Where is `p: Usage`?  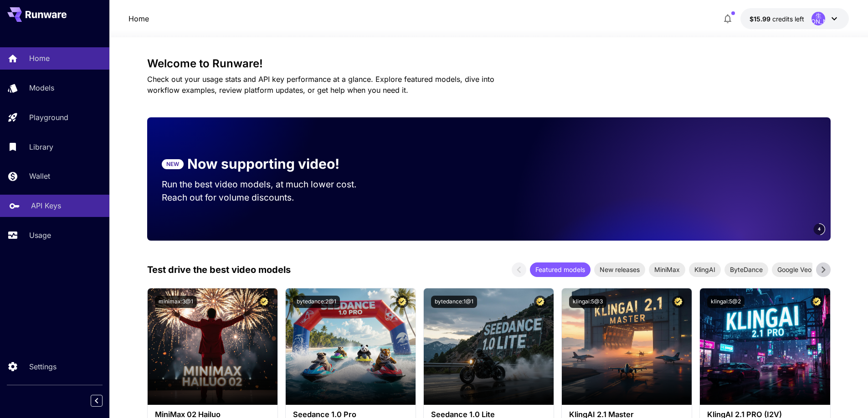 p: Usage is located at coordinates (40, 236).